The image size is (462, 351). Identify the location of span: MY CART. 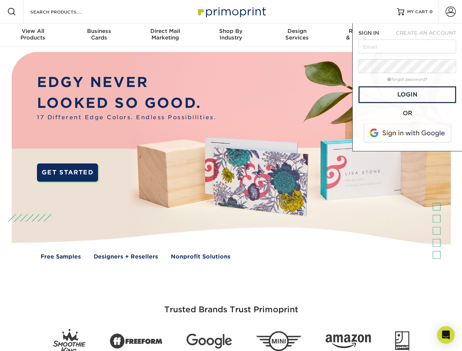
(418, 12).